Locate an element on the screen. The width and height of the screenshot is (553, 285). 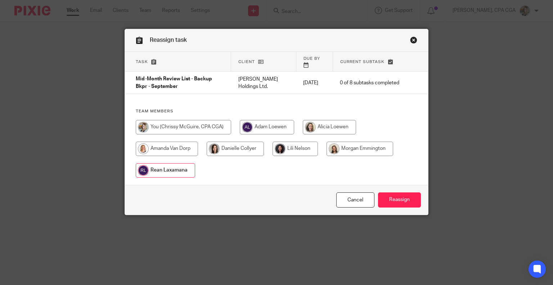
span: Mid-Month Review List - Backup Bkpr - September is located at coordinates (174, 83).